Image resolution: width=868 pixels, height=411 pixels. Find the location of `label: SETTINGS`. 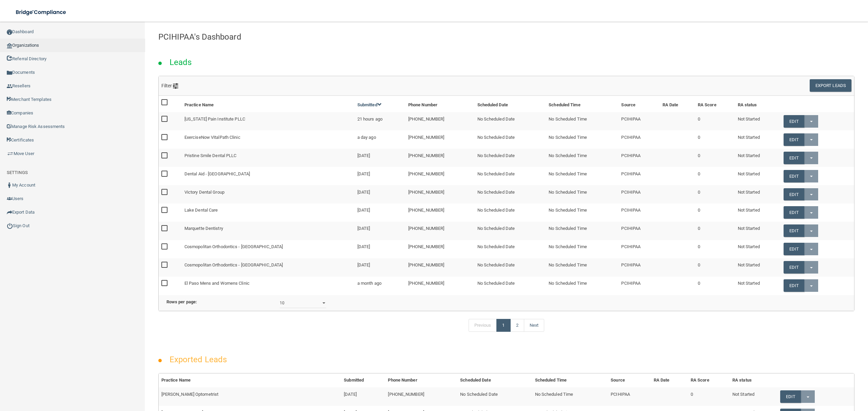

label: SETTINGS is located at coordinates (17, 173).